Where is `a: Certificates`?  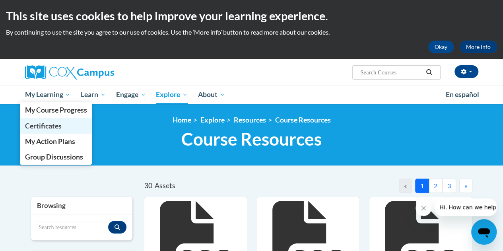
a: Certificates is located at coordinates (56, 126).